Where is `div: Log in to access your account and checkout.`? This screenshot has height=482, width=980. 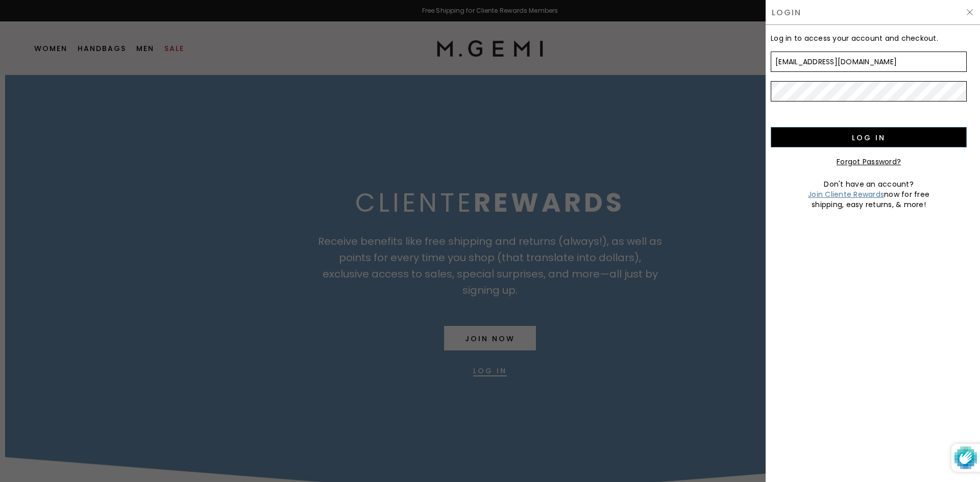 div: Log in to access your account and checkout. is located at coordinates (868, 38).